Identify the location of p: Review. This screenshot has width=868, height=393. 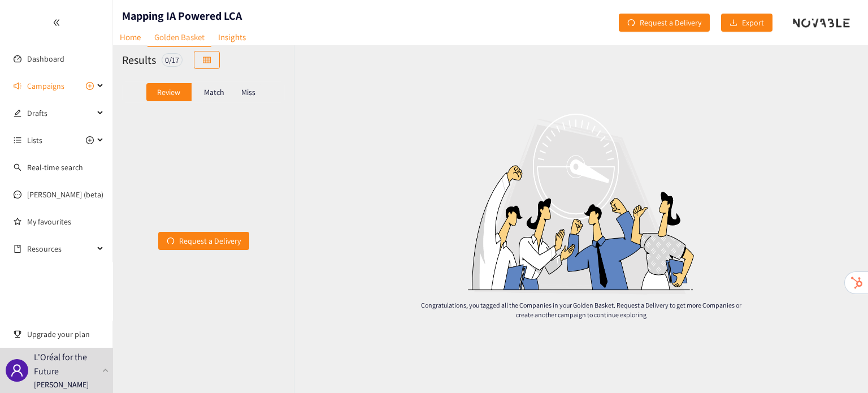
(168, 92).